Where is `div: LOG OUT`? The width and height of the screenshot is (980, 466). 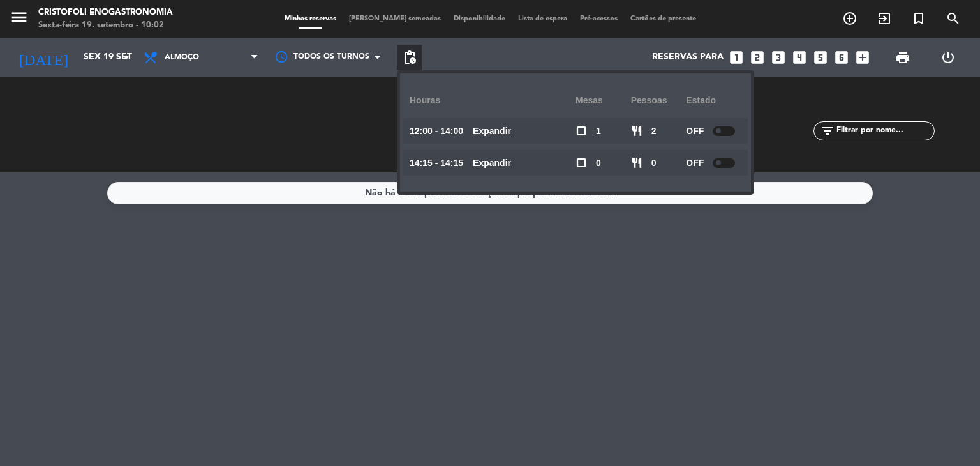 div: LOG OUT is located at coordinates (948, 58).